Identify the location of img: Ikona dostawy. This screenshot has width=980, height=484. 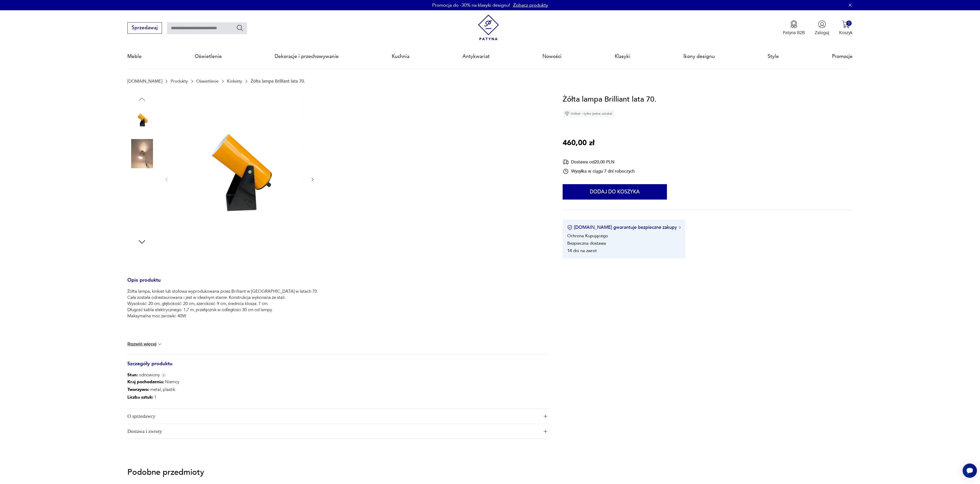
(566, 162).